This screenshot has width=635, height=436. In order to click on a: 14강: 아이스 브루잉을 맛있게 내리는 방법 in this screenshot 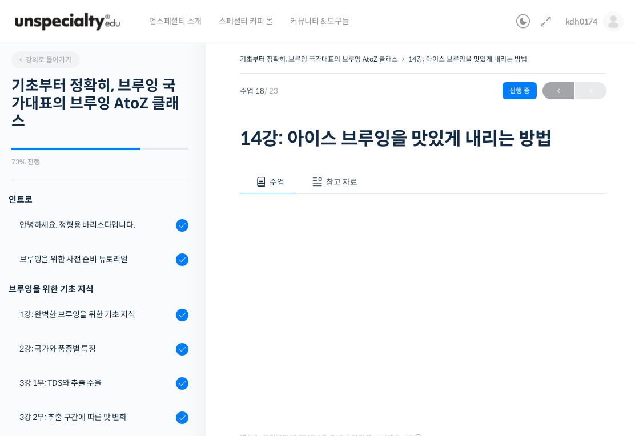, I will do `click(468, 59)`.